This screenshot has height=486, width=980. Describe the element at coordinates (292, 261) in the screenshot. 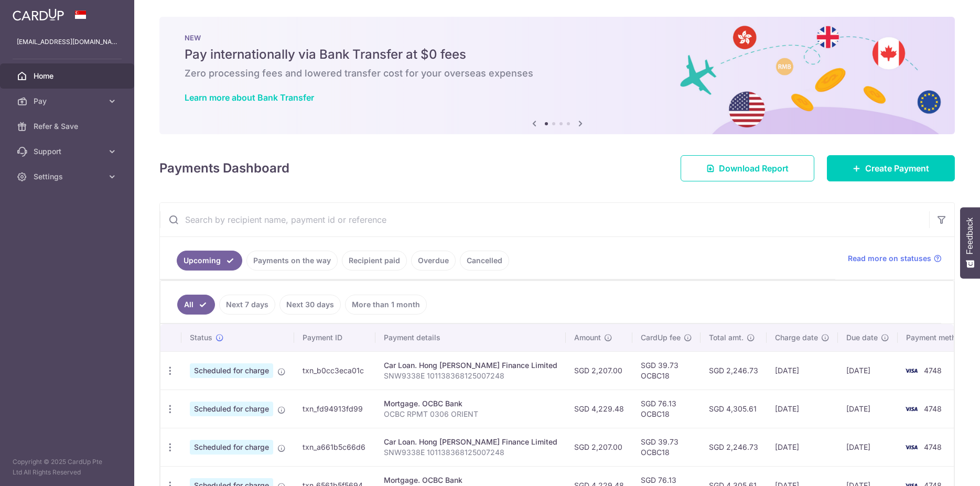

I see `a: Payments on the way` at that location.